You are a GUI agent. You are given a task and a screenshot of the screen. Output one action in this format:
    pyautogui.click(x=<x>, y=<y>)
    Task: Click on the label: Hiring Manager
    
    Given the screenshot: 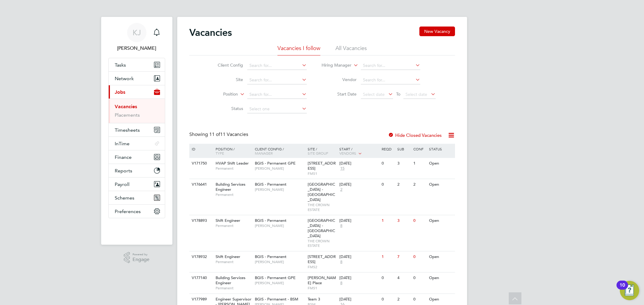 What is the action you would take?
    pyautogui.click(x=334, y=66)
    